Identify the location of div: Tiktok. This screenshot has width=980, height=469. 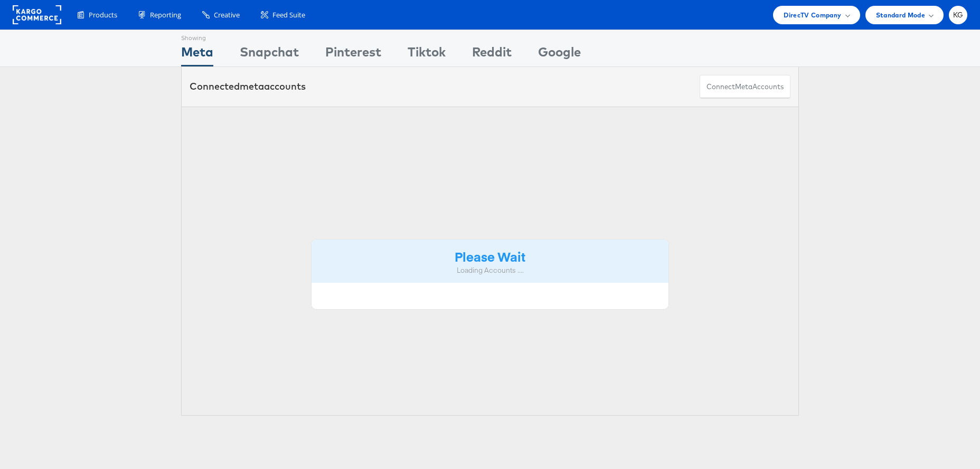
(427, 55).